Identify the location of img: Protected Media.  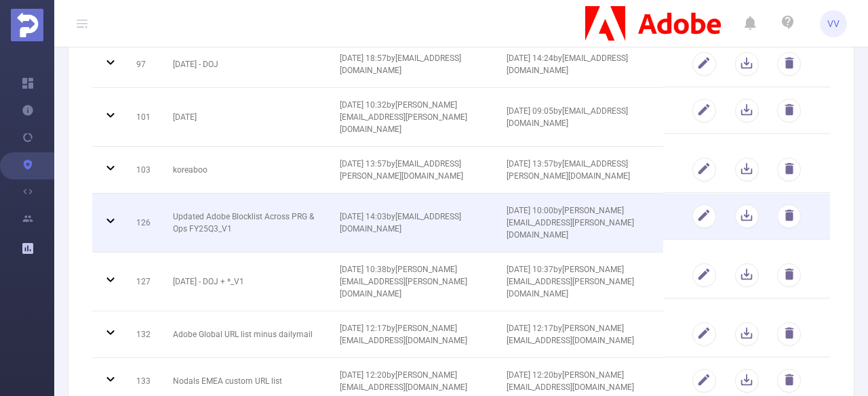
(27, 25).